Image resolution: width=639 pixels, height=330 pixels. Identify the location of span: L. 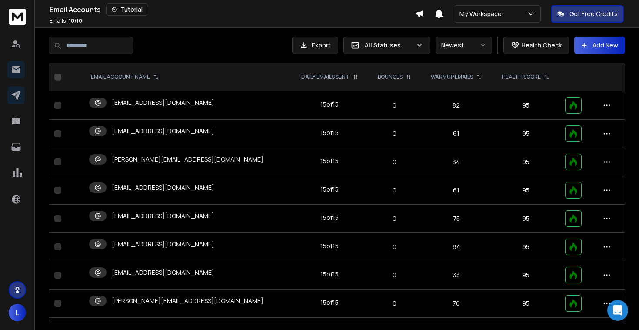
(17, 312).